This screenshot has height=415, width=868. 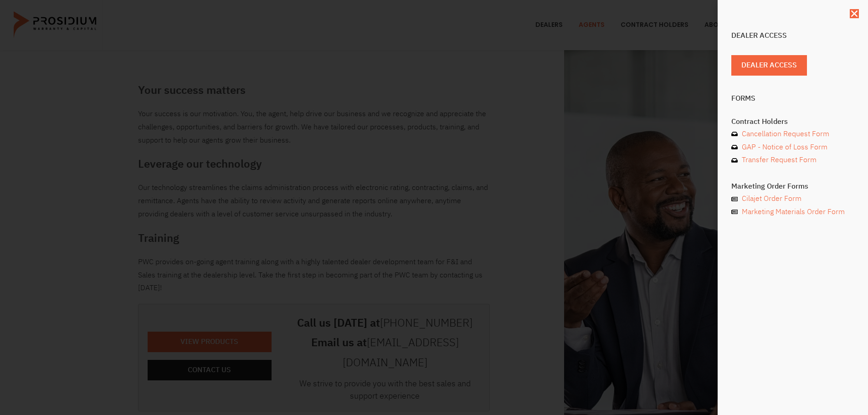 I want to click on span: Marketing Materials Order Form, so click(x=792, y=211).